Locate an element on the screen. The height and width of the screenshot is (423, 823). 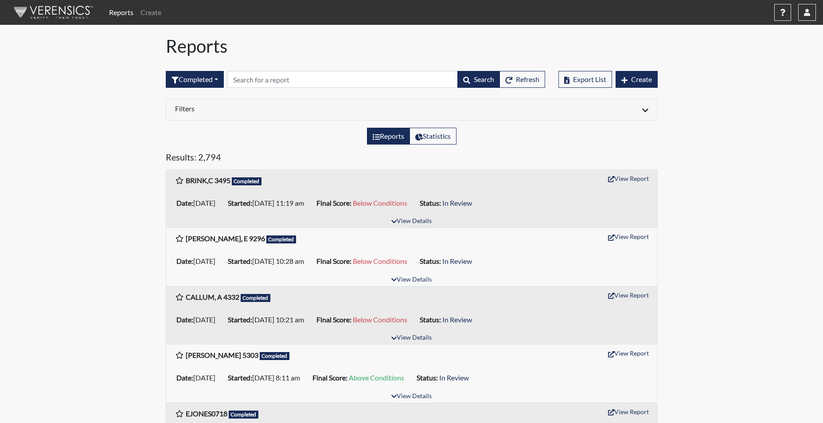
h1: Reports is located at coordinates (412, 46).